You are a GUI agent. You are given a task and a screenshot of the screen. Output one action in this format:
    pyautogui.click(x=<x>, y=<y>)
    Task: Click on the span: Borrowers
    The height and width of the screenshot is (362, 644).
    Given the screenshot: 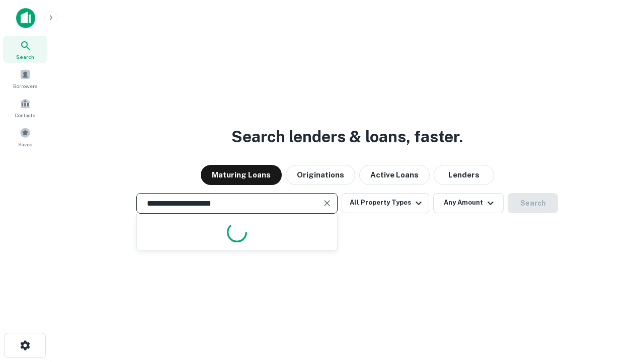 What is the action you would take?
    pyautogui.click(x=25, y=86)
    